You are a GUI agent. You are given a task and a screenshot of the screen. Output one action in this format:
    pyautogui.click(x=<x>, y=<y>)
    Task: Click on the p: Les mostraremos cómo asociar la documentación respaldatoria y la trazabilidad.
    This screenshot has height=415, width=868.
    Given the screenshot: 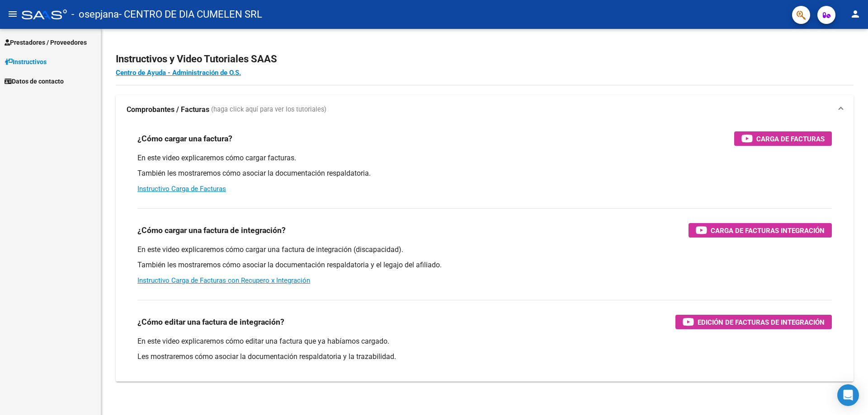 What is the action you would take?
    pyautogui.click(x=485, y=357)
    